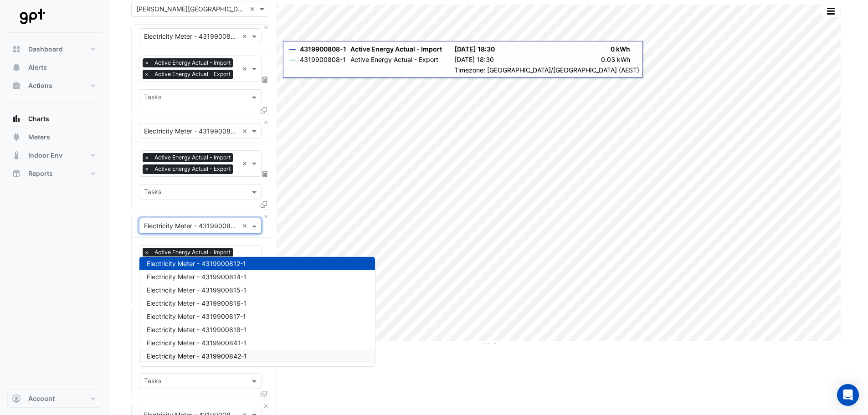  Describe the element at coordinates (17, 137) in the screenshot. I see `app-icon: Meters` at that location.